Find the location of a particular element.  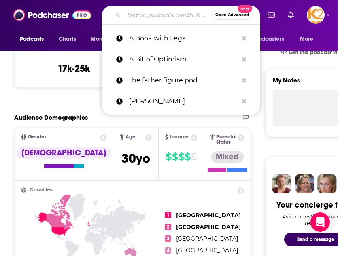

button: Open AdvancedNew is located at coordinates (232, 15).